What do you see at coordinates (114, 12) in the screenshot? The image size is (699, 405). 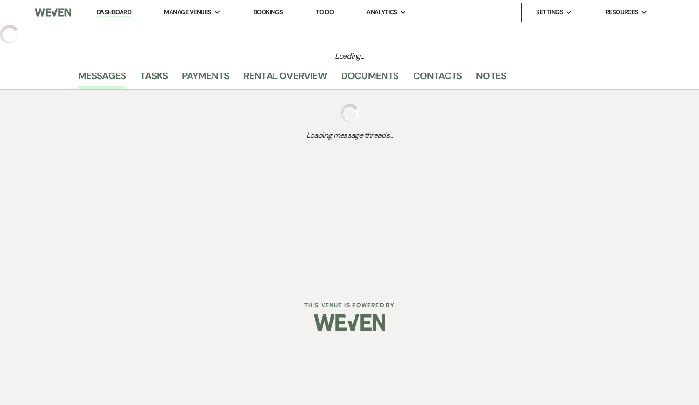 I see `a: Dashboard` at bounding box center [114, 12].